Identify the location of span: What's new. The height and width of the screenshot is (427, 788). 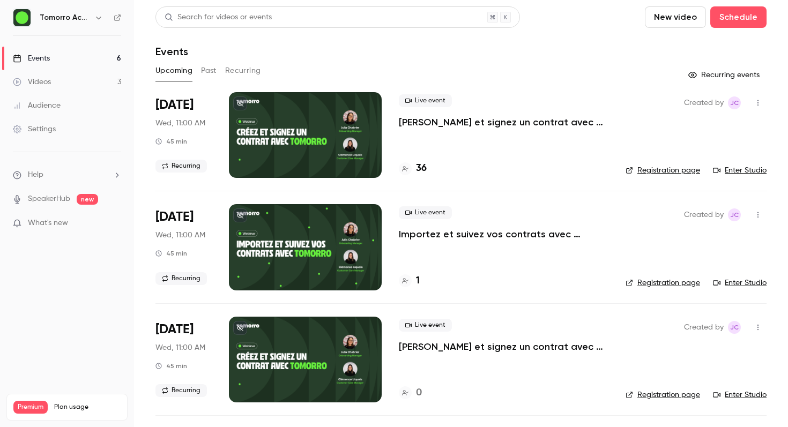
(48, 223).